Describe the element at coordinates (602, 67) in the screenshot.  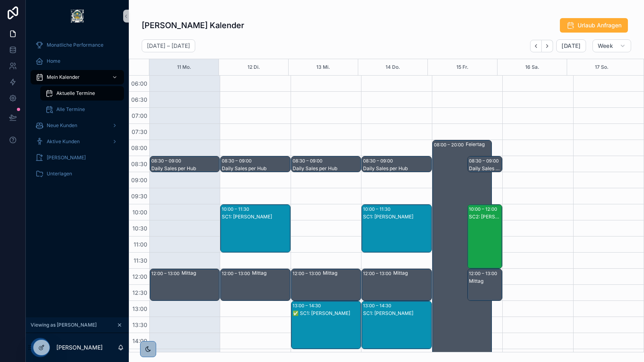
I see `div: 17 So.` at that location.